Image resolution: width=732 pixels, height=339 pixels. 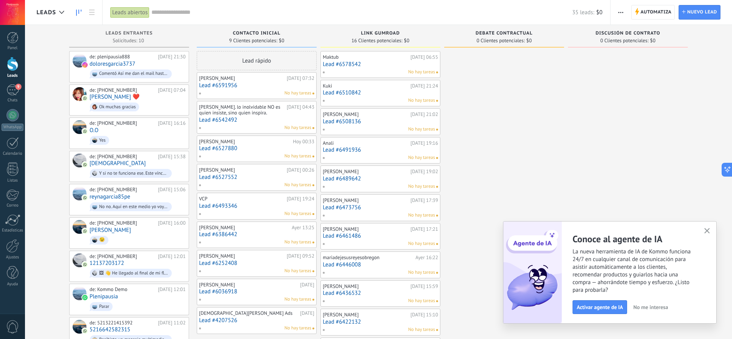 What do you see at coordinates (13, 284) in the screenshot?
I see `div: Ayuda` at bounding box center [13, 284].